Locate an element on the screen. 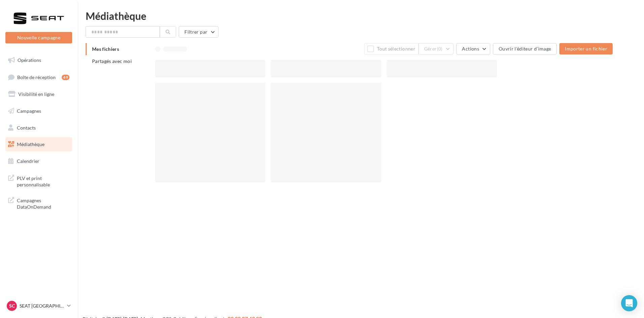  button: Filtrer par is located at coordinates (199, 32).